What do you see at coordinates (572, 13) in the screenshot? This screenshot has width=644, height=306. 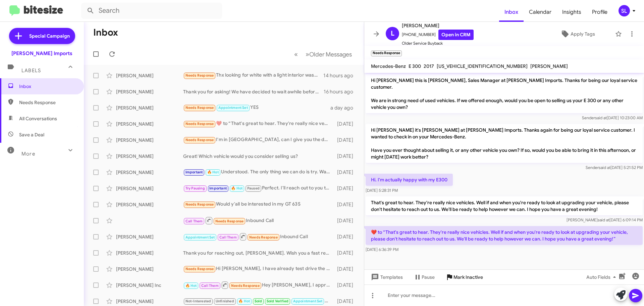 I see `a: Insights` at bounding box center [572, 13].